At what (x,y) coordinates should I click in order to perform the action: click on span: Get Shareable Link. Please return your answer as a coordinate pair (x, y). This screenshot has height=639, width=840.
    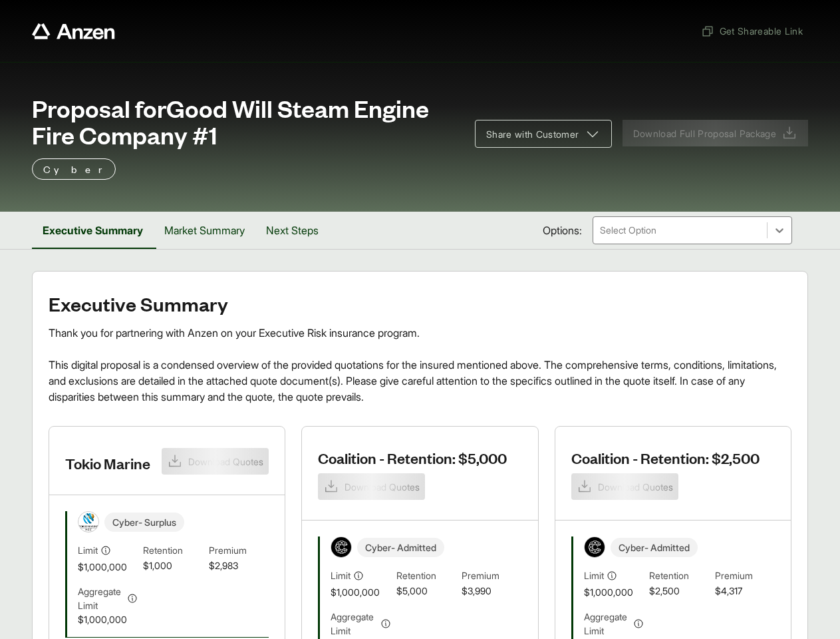
    Looking at the image, I should click on (752, 31).